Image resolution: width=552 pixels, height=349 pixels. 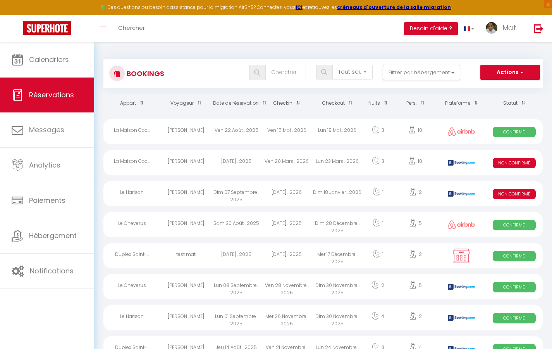 What do you see at coordinates (378, 103) in the screenshot?
I see `th: Sort by nights` at bounding box center [378, 103].